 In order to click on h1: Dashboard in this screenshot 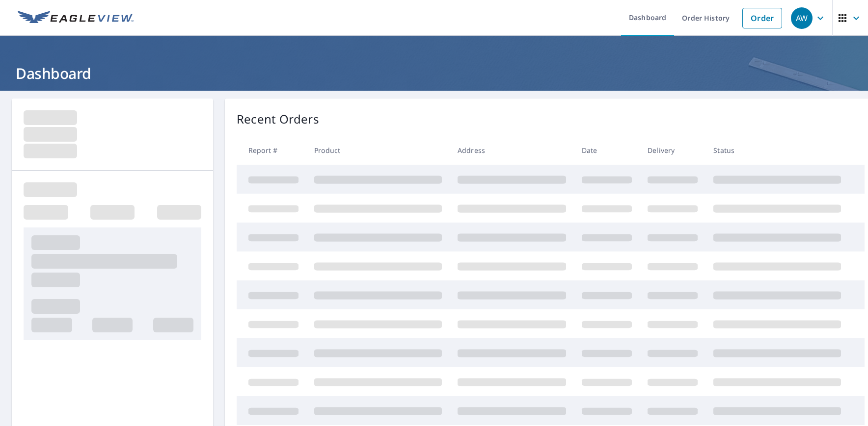, I will do `click(434, 73)`.